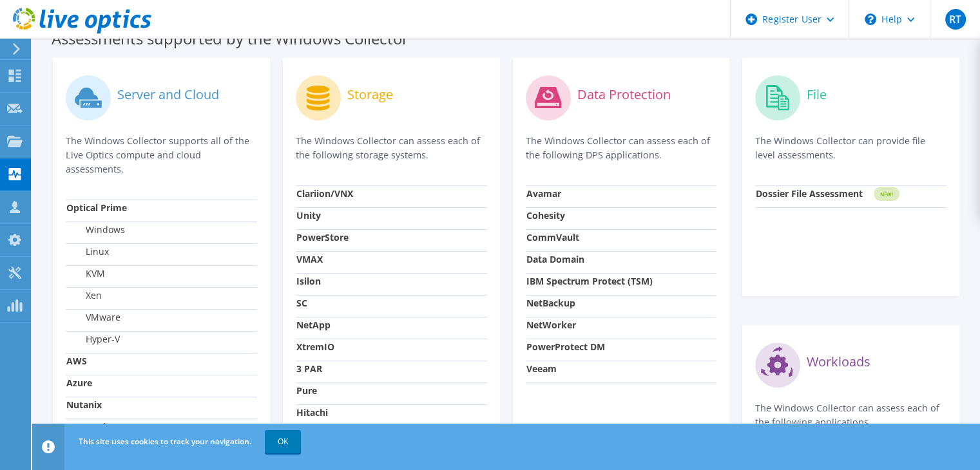 This screenshot has height=470, width=980. What do you see at coordinates (94, 318) in the screenshot?
I see `label: VMware` at bounding box center [94, 318].